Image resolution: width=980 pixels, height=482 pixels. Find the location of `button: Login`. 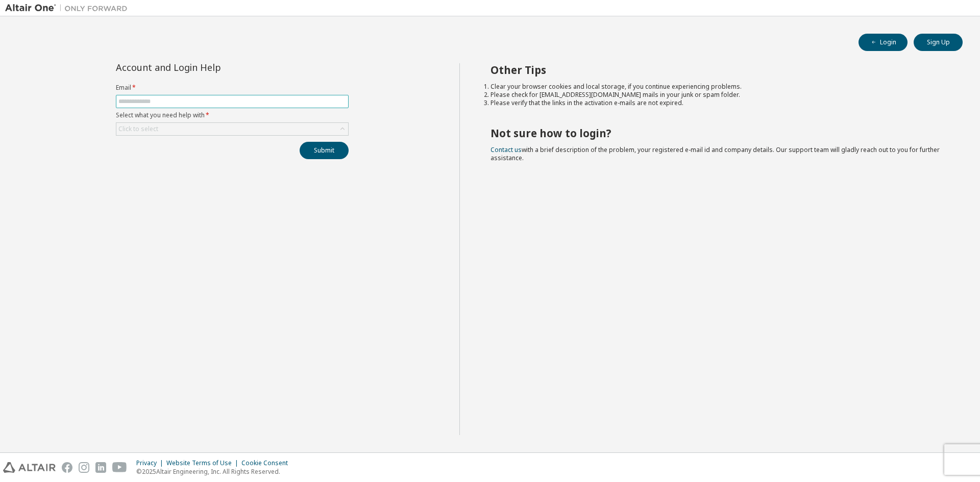

button: Login is located at coordinates (883, 42).